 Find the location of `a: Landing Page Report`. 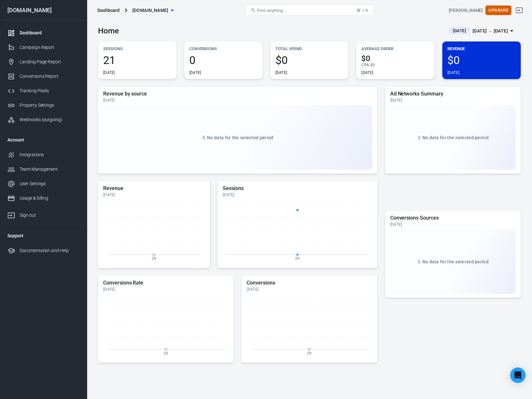

a: Landing Page Report is located at coordinates (43, 62).